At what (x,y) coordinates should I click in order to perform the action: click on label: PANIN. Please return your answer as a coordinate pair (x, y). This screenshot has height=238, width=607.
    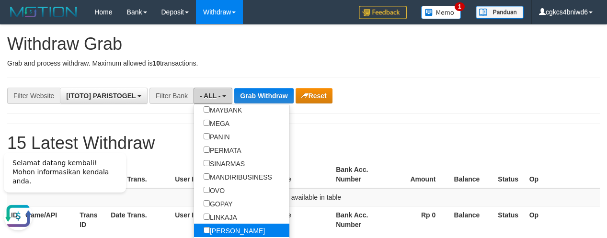
    Looking at the image, I should click on (216, 136).